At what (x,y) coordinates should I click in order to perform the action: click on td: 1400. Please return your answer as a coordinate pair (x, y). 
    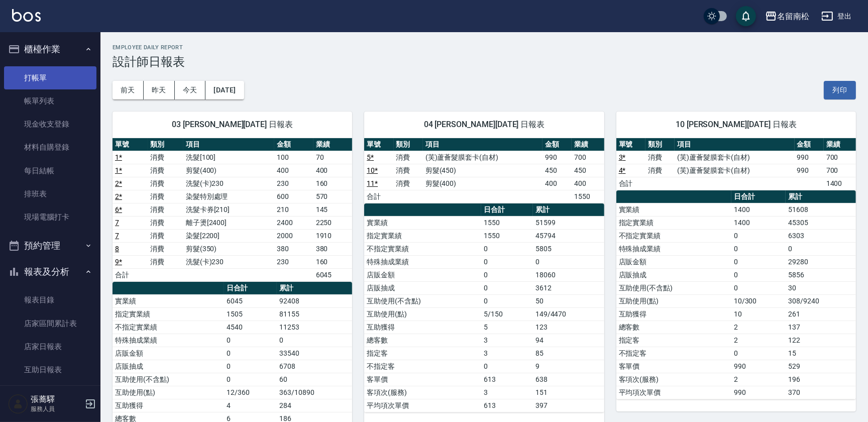
    Looking at the image, I should click on (758, 223).